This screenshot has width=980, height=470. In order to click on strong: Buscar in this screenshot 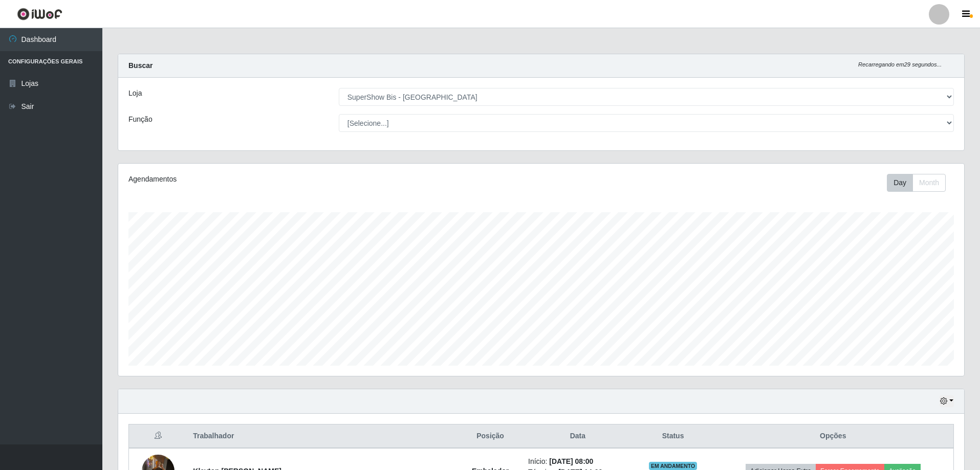, I will do `click(141, 66)`.